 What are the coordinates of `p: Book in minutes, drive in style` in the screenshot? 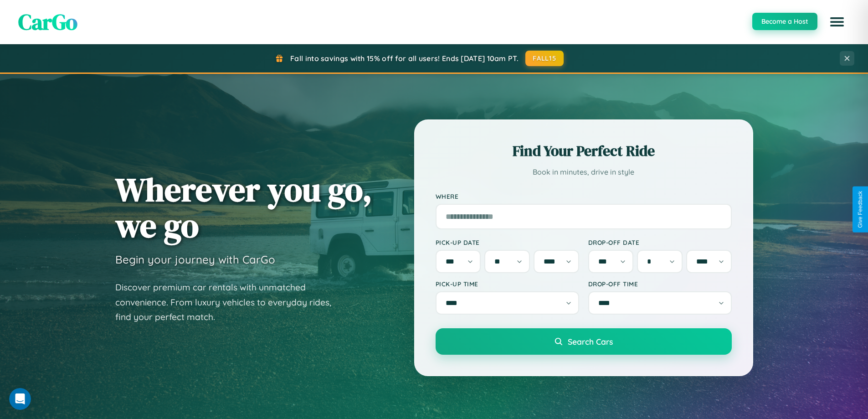 It's located at (584, 172).